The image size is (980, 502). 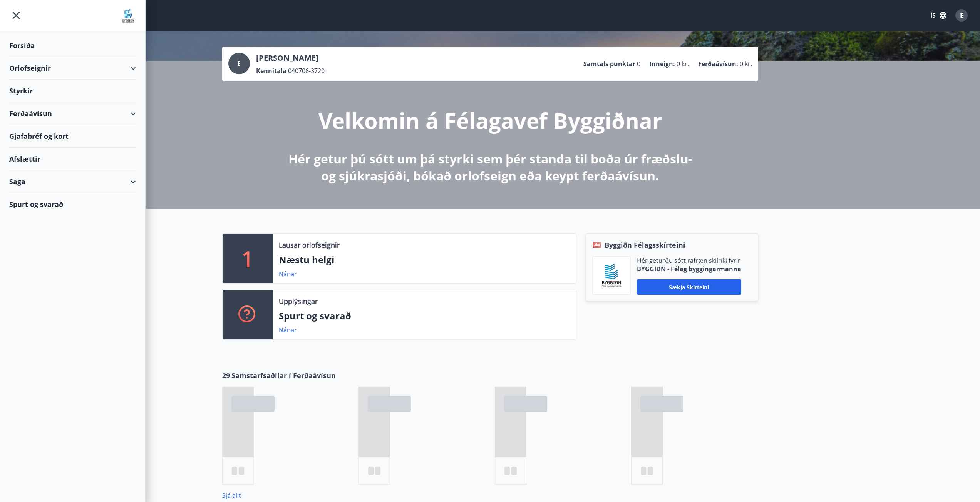 I want to click on div: Ferðaávísun, so click(x=72, y=113).